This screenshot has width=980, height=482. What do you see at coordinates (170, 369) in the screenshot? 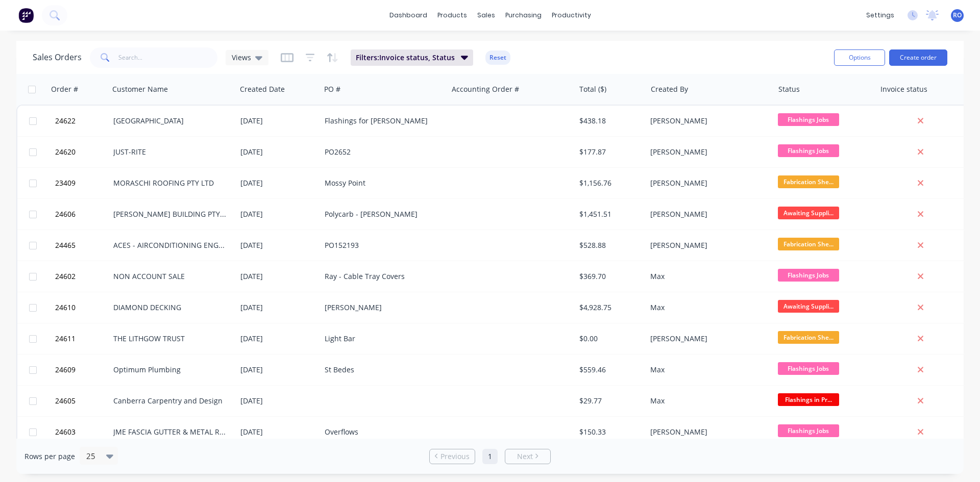
I see `div: Optimum Plumbing` at bounding box center [170, 369].